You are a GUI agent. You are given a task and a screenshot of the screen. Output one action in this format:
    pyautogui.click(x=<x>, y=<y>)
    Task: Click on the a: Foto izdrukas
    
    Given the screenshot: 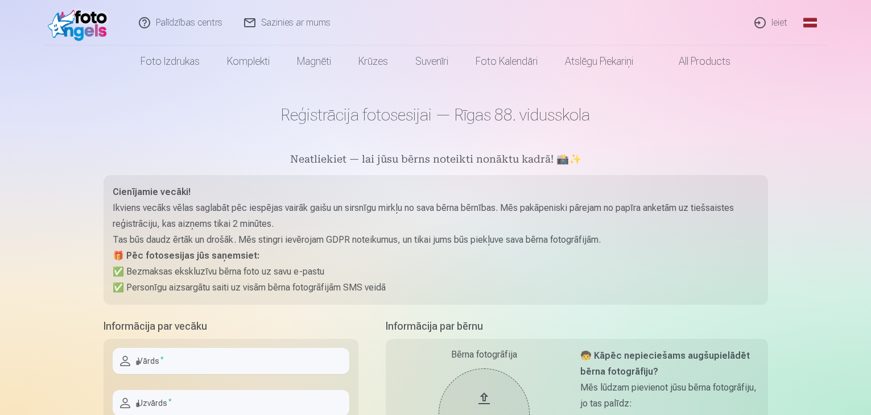 What is the action you would take?
    pyautogui.click(x=170, y=61)
    